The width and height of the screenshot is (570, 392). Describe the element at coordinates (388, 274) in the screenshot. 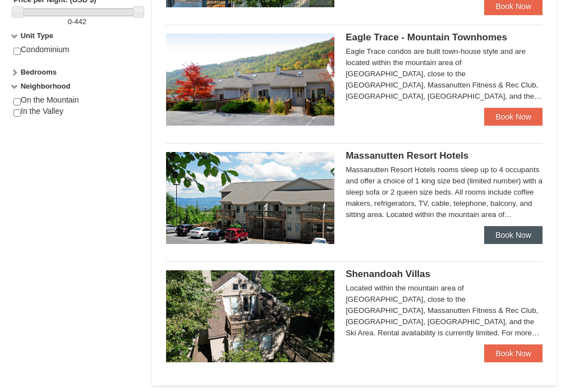

I see `span: Shenandoah Villas` at that location.